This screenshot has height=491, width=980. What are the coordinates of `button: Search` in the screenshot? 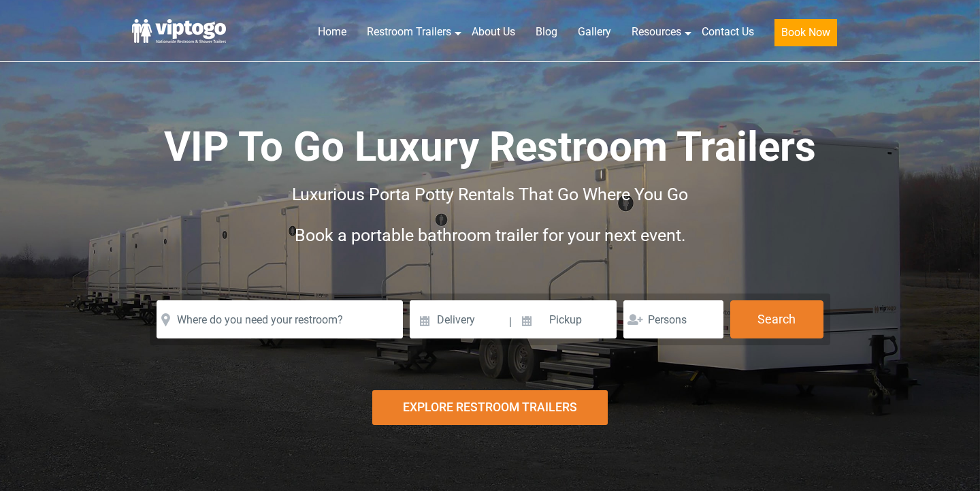 It's located at (776, 319).